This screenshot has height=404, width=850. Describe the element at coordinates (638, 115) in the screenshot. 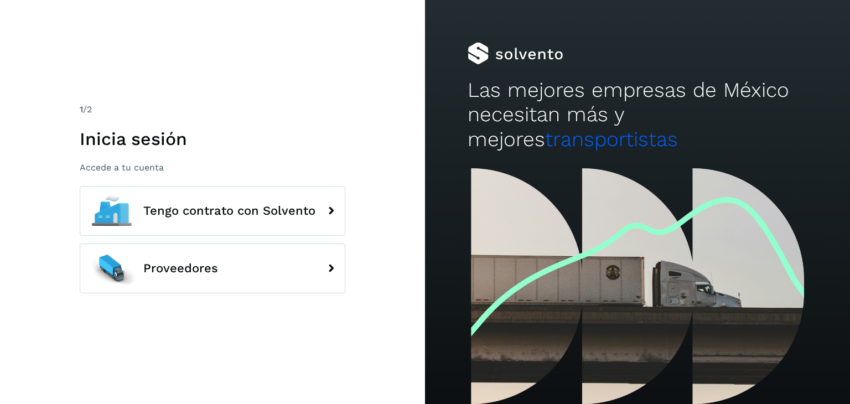

I see `h2: Las mejores empresas de México necesitan más y mejores` at that location.